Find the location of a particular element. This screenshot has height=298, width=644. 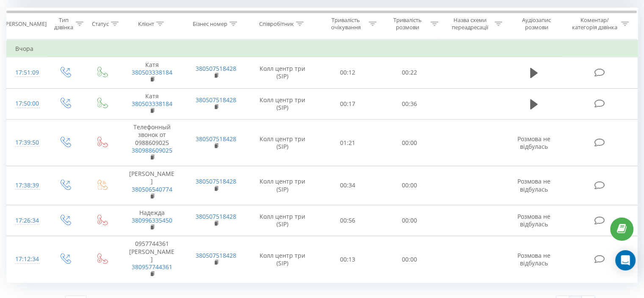

div: 17:38:39 is located at coordinates (26, 185).